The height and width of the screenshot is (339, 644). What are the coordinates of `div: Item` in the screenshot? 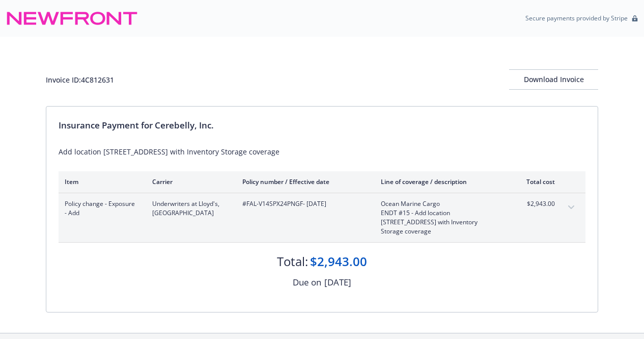 It's located at (100, 181).